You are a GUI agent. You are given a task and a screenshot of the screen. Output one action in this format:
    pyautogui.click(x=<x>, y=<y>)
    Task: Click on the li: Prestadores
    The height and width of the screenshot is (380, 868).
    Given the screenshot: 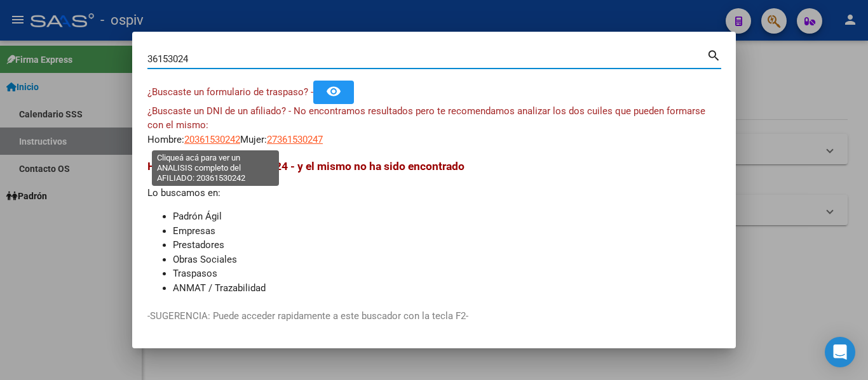 What is the action you would take?
    pyautogui.click(x=447, y=245)
    